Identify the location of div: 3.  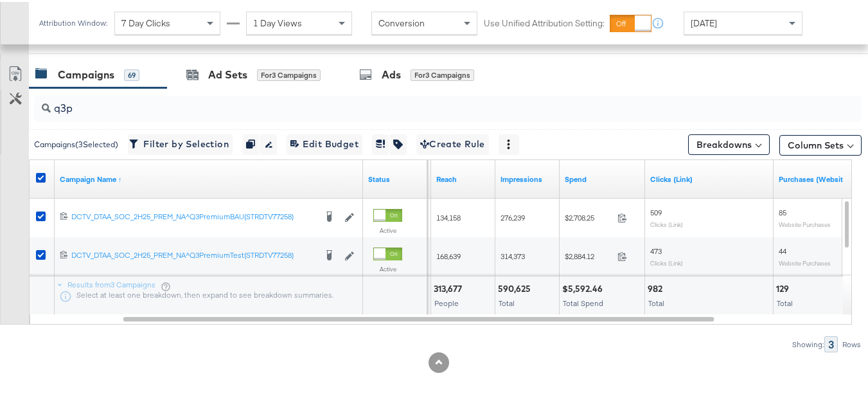
(830, 342).